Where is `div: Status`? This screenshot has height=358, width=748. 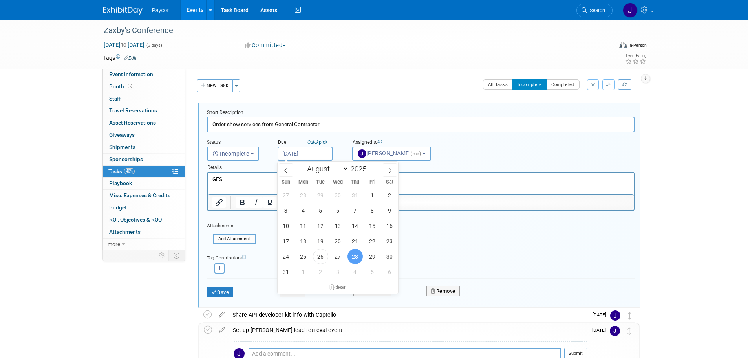
div: Status is located at coordinates (236, 143).